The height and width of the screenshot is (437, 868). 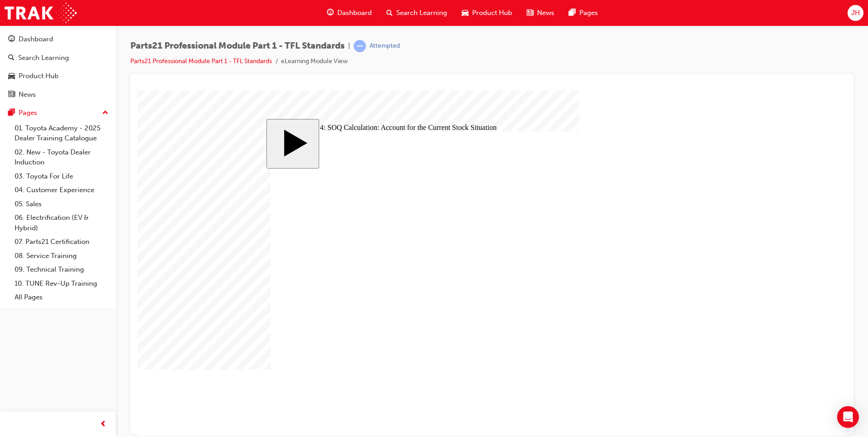 I want to click on button: DashboardSearch LearningProduct HubNews, so click(x=57, y=67).